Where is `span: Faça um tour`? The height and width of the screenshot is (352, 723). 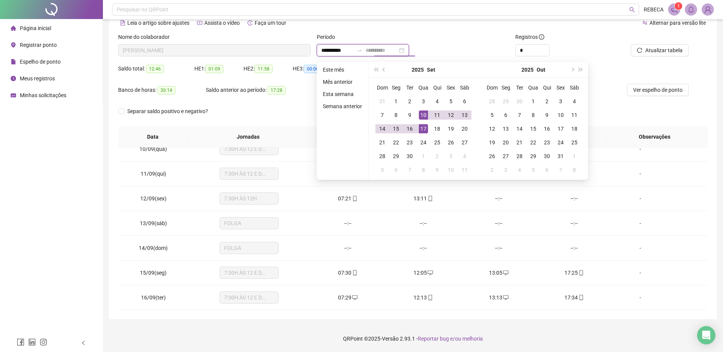
span: Faça um tour is located at coordinates (270, 23).